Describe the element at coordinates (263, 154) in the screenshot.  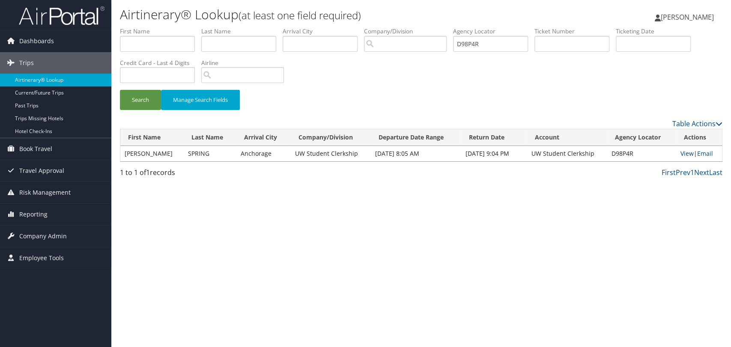
I see `td: Anchorage` at that location.